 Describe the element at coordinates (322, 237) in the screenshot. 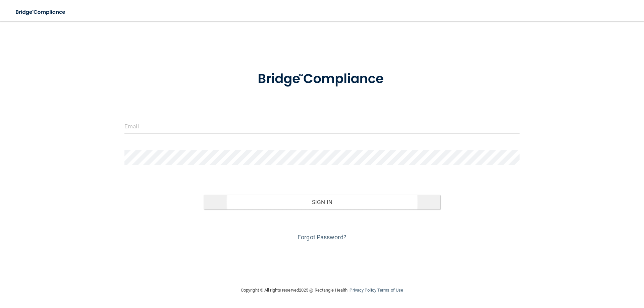

I see `a: Forgot Password?` at that location.